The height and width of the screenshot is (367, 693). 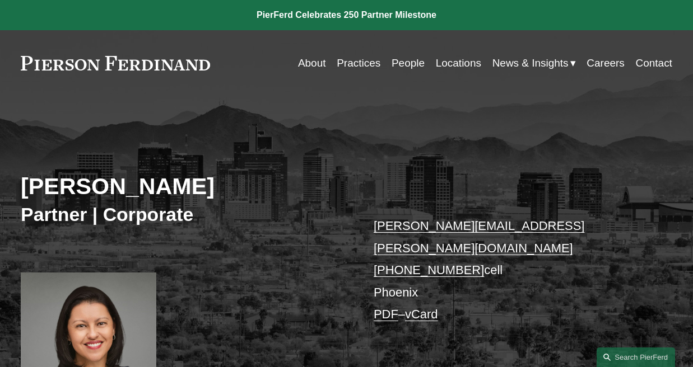 What do you see at coordinates (358, 63) in the screenshot?
I see `a: Practices` at bounding box center [358, 63].